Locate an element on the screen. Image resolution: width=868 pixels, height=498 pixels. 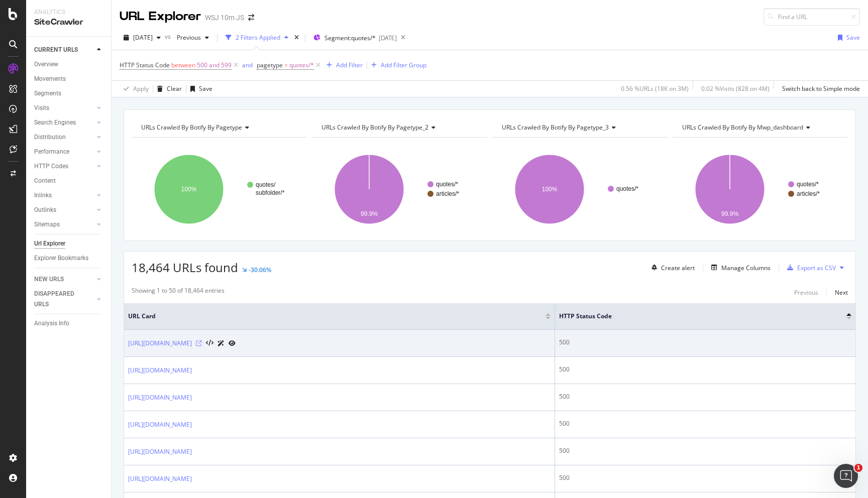
div: Export as CSV is located at coordinates (816, 268).